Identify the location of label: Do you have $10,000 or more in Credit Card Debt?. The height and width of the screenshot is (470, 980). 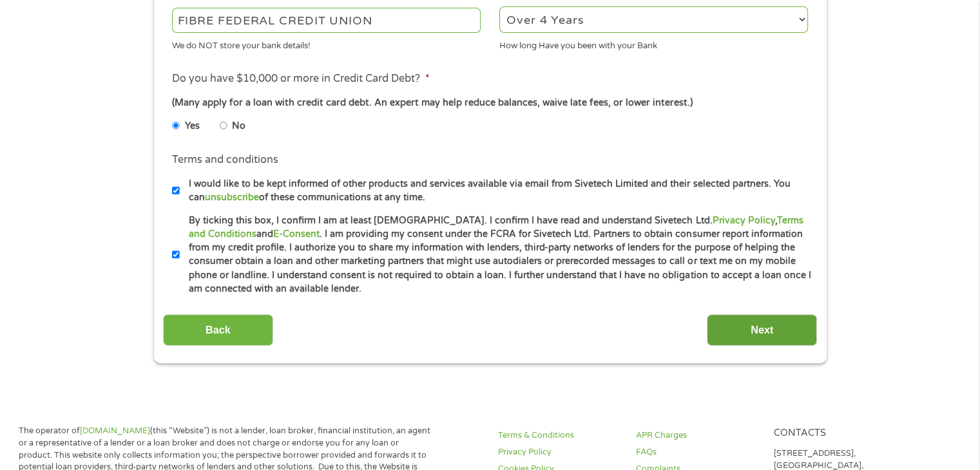
(300, 79).